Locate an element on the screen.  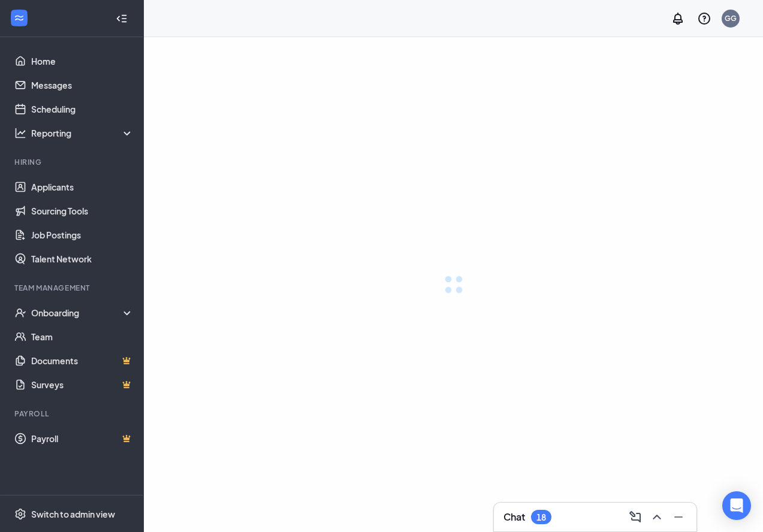
a: SurveysCrown is located at coordinates (82, 384).